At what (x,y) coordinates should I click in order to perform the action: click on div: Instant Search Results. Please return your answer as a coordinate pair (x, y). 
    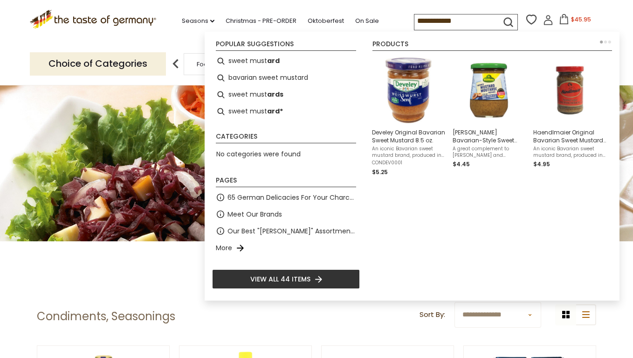
    Looking at the image, I should click on (412, 166).